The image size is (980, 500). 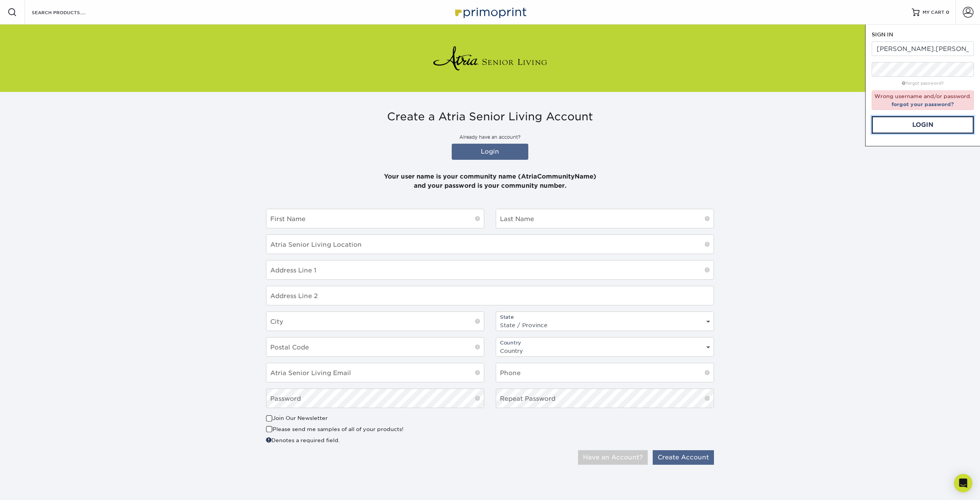 I want to click on label: Join Our Newsletter, so click(x=297, y=417).